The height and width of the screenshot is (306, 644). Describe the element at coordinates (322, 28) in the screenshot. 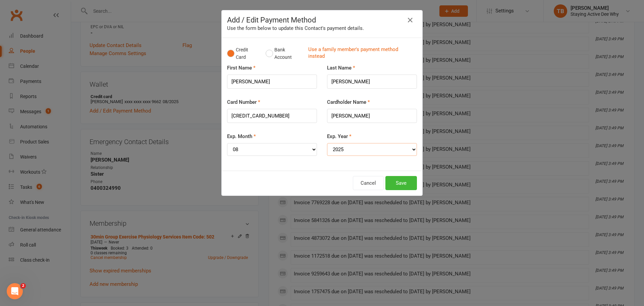

I see `div: Use the form below to update this Contact's payment details.` at that location.